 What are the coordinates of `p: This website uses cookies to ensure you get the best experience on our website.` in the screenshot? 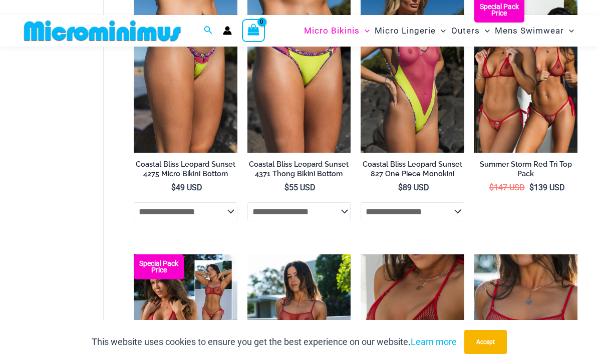 It's located at (274, 342).